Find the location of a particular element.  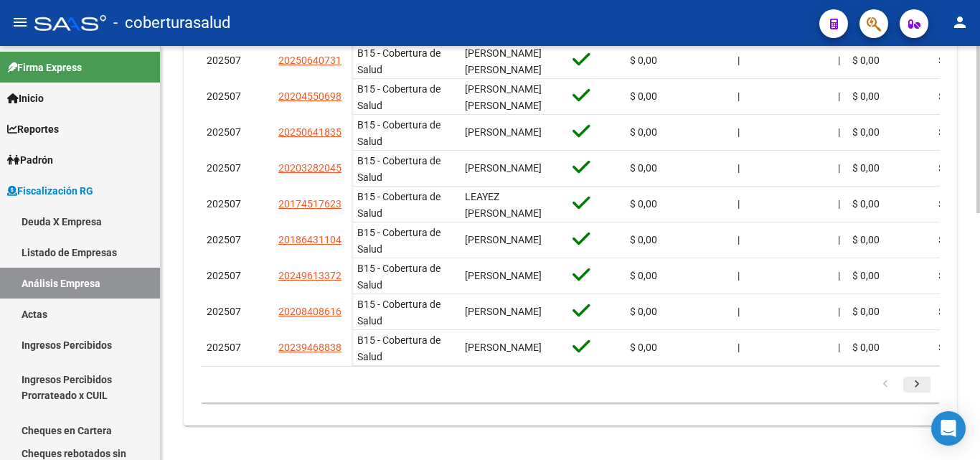

span: 20250640731 is located at coordinates (310, 60).